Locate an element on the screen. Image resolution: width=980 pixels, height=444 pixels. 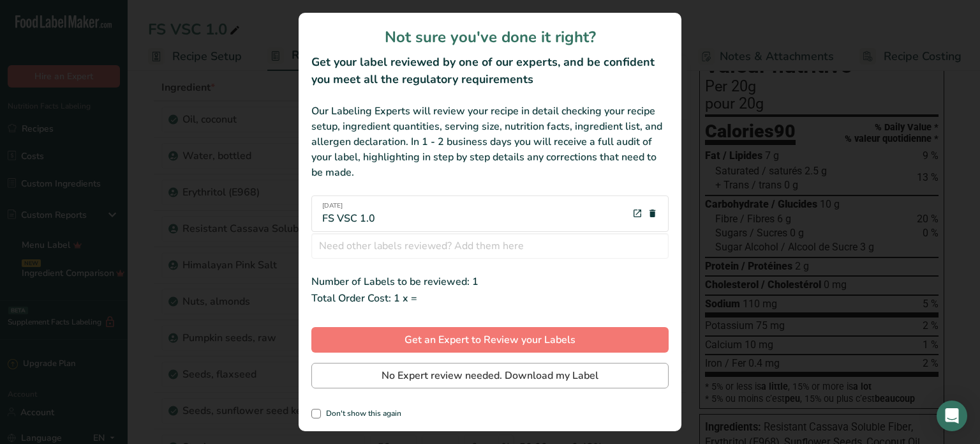
div: Total Order Cost: 1 x = is located at coordinates (490, 298).